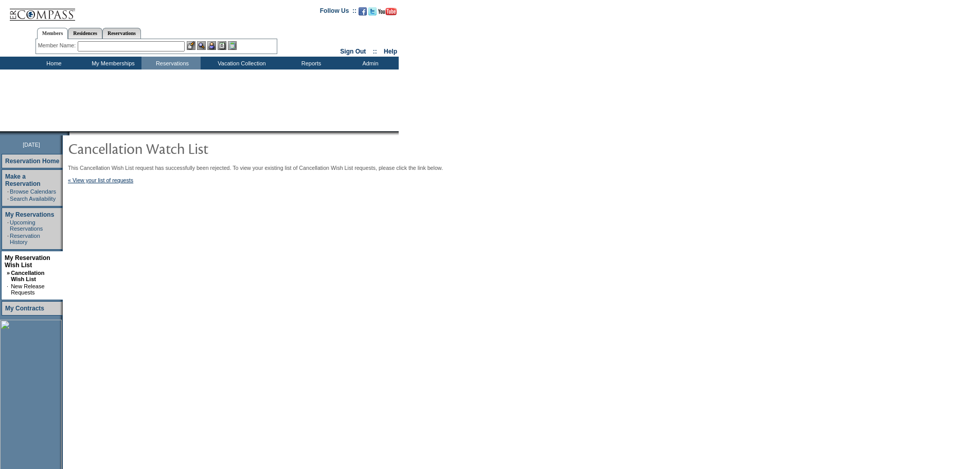  Describe the element at coordinates (58, 46) in the screenshot. I see `div: Member Name:` at that location.